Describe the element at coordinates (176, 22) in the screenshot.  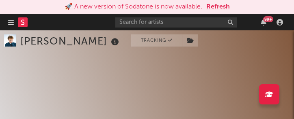
I see `input: Search for artists` at that location.